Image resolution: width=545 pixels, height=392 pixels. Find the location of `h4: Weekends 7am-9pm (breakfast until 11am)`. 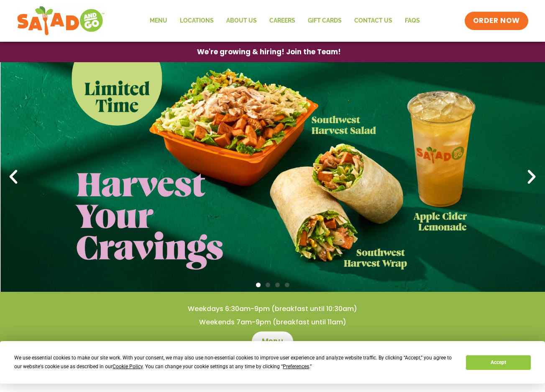

h4: Weekends 7am-9pm (breakfast until 11am) is located at coordinates (272, 322).